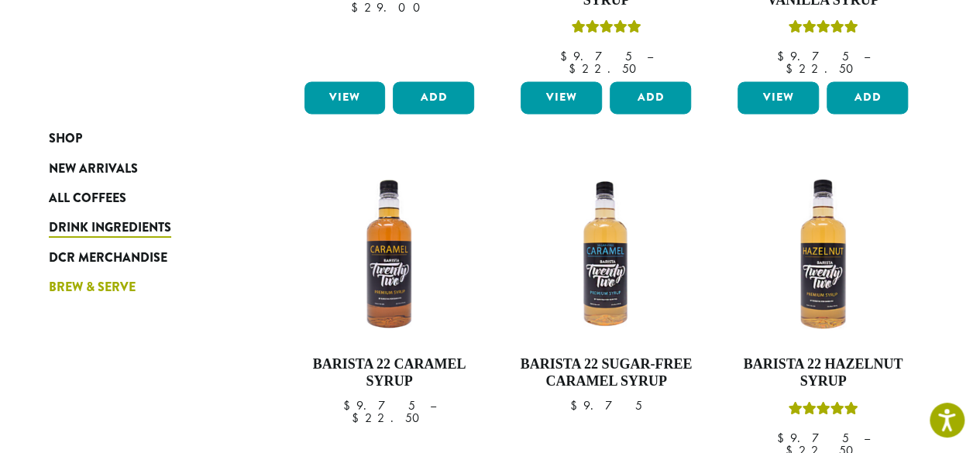  I want to click on h4: Barista 22 Caramel Syrup, so click(389, 371).